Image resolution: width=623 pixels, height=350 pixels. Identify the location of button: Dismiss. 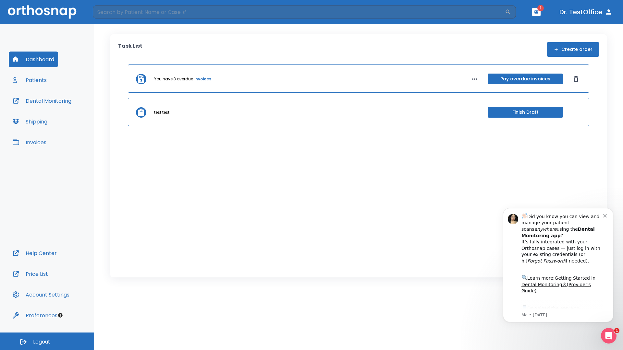
(576, 79).